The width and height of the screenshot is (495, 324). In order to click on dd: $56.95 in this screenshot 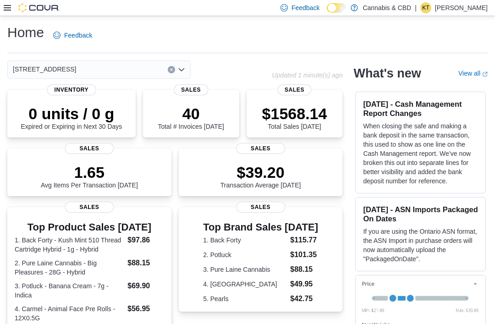, I will do `click(145, 309)`.